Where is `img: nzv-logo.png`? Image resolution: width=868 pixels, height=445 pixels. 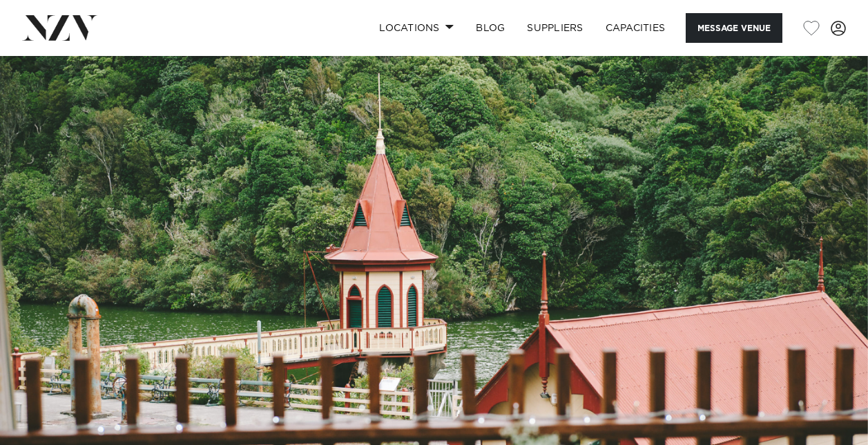
img: nzv-logo.png is located at coordinates (59, 27).